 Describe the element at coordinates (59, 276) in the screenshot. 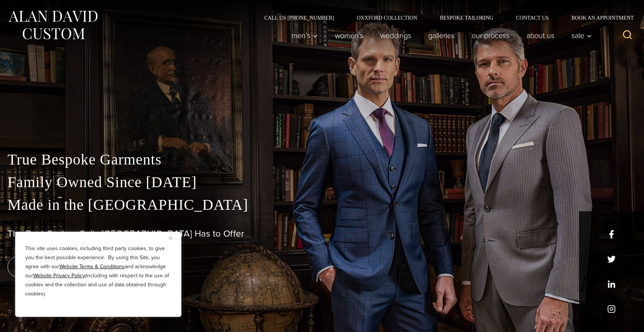

I see `a: Website Privacy Policy` at that location.